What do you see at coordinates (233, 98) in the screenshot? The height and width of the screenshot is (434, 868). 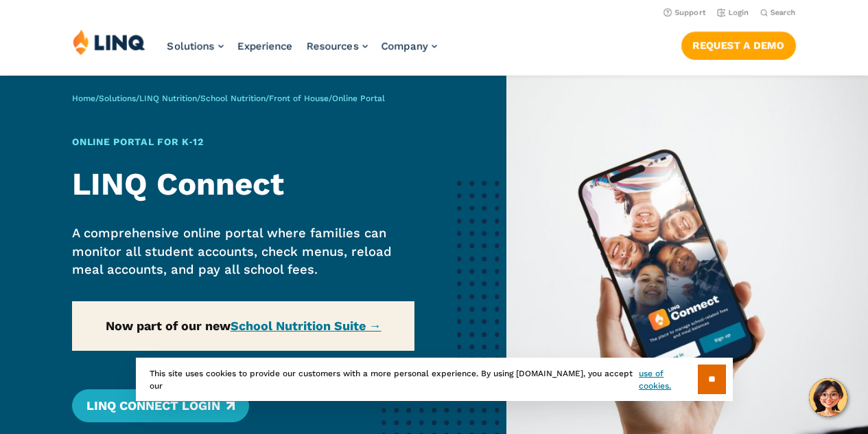 I see `a: School Nutrition` at bounding box center [233, 98].